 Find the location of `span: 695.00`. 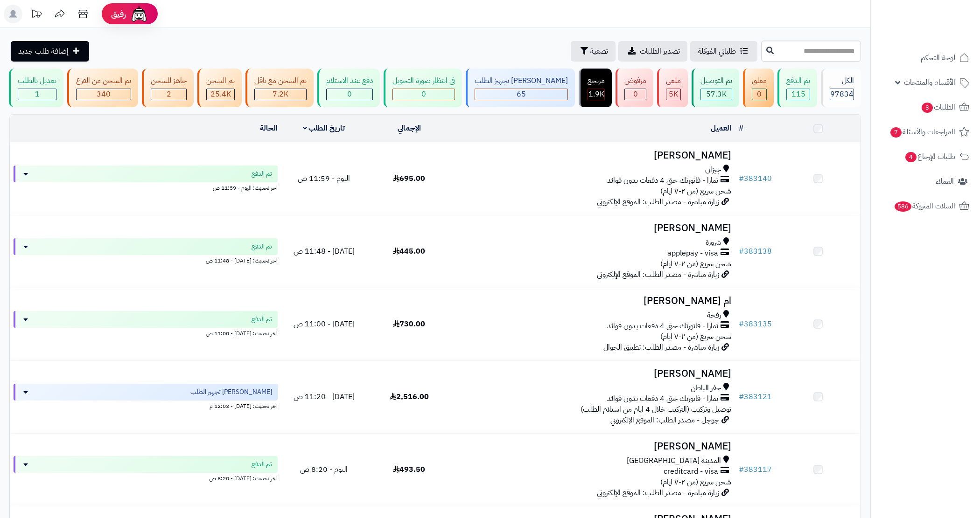

span: 695.00 is located at coordinates (409, 178).